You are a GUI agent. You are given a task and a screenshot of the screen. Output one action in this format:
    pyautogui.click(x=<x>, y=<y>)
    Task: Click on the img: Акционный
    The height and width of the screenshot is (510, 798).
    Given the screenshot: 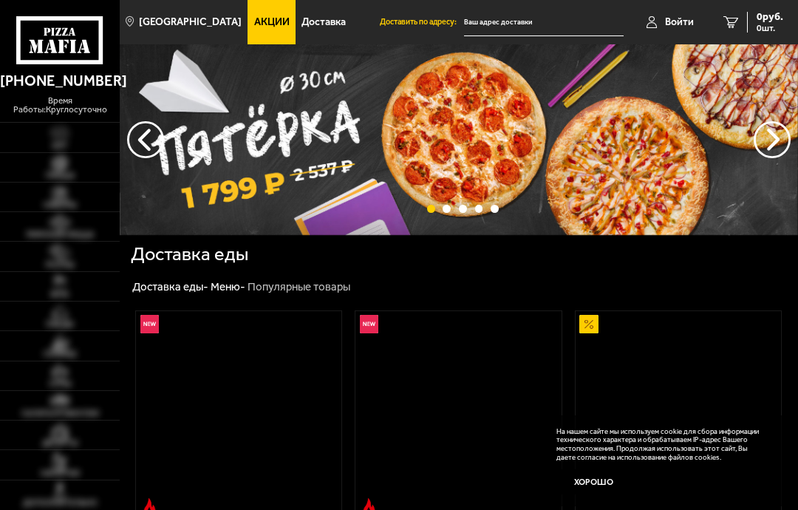 What is the action you would take?
    pyautogui.click(x=588, y=324)
    